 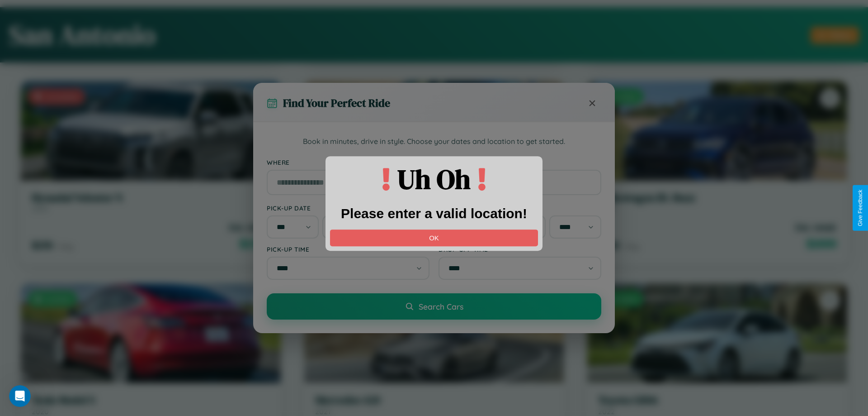 I want to click on h3: Find Your Perfect Ride, so click(x=336, y=103).